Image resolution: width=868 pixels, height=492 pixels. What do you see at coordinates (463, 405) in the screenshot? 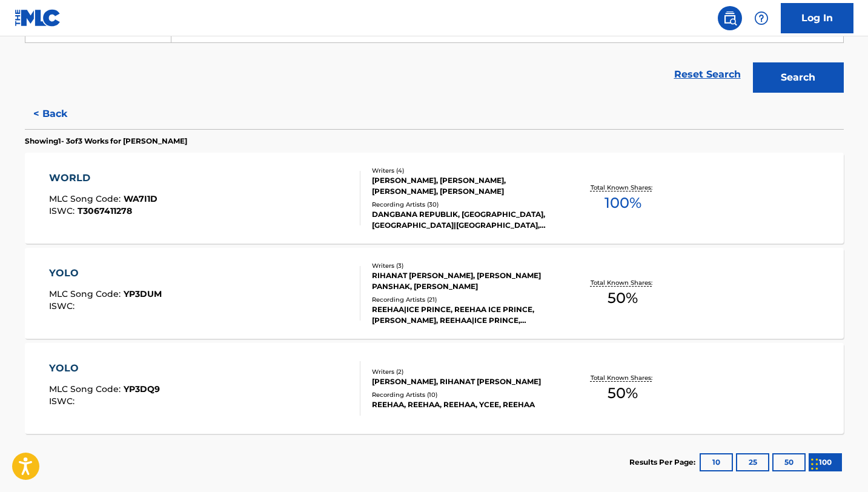
I see `div: REEHAA, REEHAA, REEHAA, YCEE, REEHAA` at bounding box center [463, 405].